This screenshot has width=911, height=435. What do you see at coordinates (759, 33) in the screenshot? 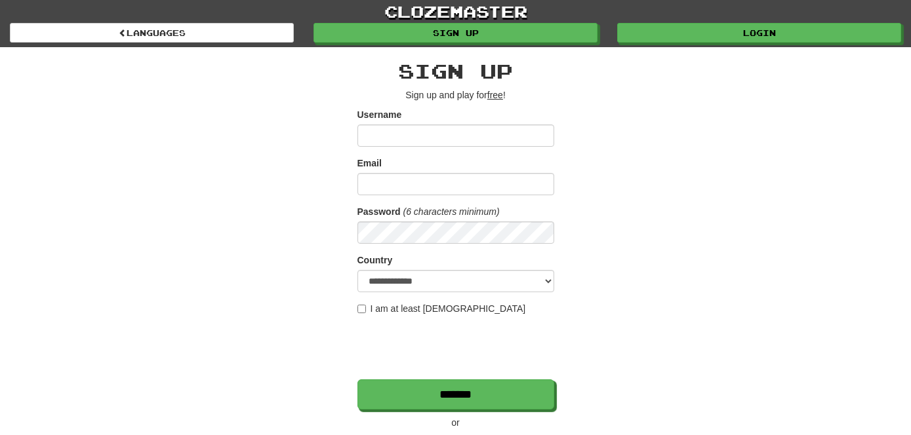
I see `a: Login` at bounding box center [759, 33].